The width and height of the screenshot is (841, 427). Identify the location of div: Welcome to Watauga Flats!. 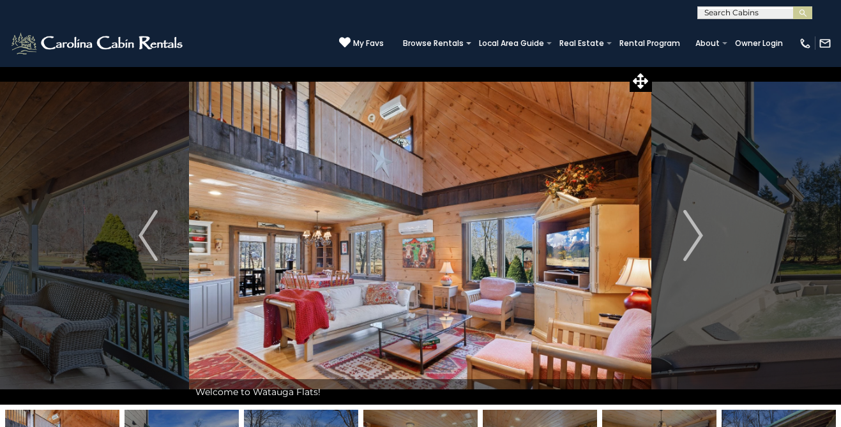
(420, 392).